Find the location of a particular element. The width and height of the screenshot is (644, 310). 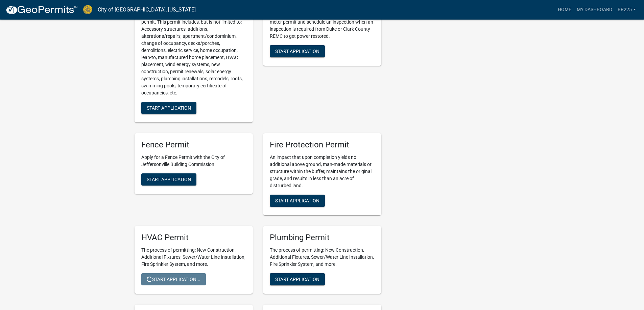

h5: HVAC Permit is located at coordinates (194, 237).